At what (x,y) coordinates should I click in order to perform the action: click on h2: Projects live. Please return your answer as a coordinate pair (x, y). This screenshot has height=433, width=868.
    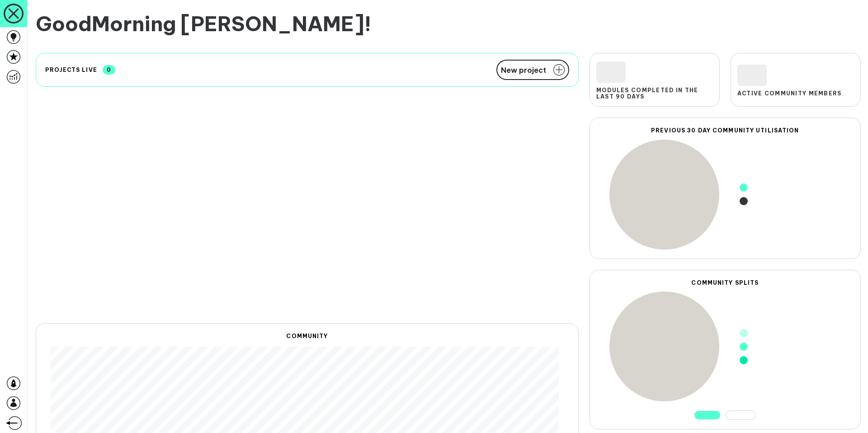
    Looking at the image, I should click on (71, 70).